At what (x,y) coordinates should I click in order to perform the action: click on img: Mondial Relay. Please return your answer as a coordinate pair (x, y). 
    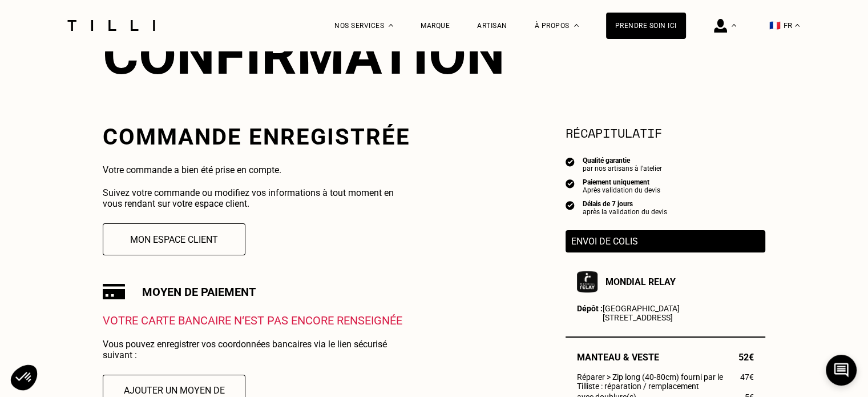
    Looking at the image, I should click on (587, 281).